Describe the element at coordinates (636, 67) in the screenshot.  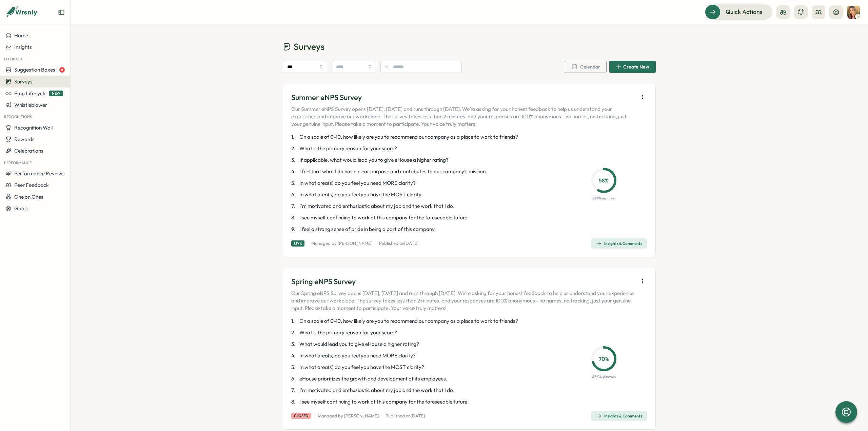
I see `span: Create New` at that location.